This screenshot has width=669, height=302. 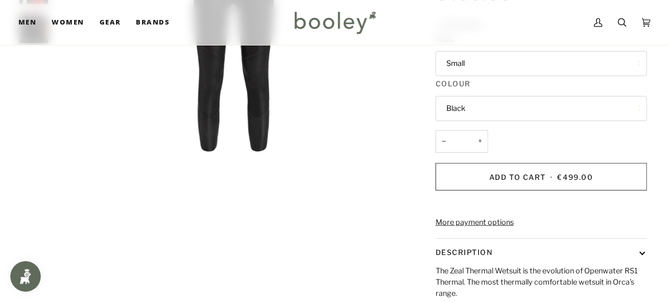 I want to click on button: Small, so click(x=541, y=63).